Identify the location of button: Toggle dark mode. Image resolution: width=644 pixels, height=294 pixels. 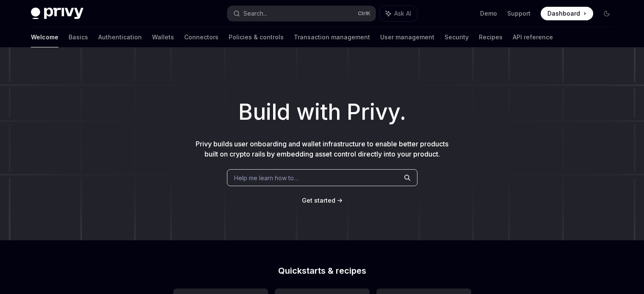
(607, 14).